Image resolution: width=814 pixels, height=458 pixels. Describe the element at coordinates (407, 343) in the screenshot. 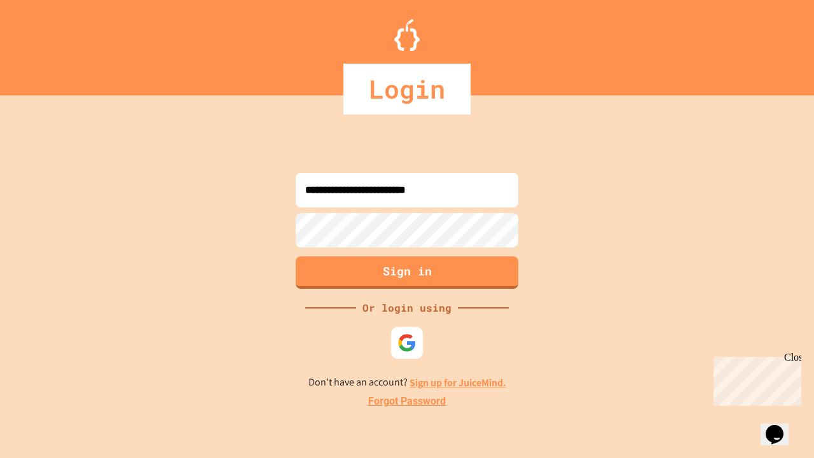

I see `img: google-icon.svg` at that location.